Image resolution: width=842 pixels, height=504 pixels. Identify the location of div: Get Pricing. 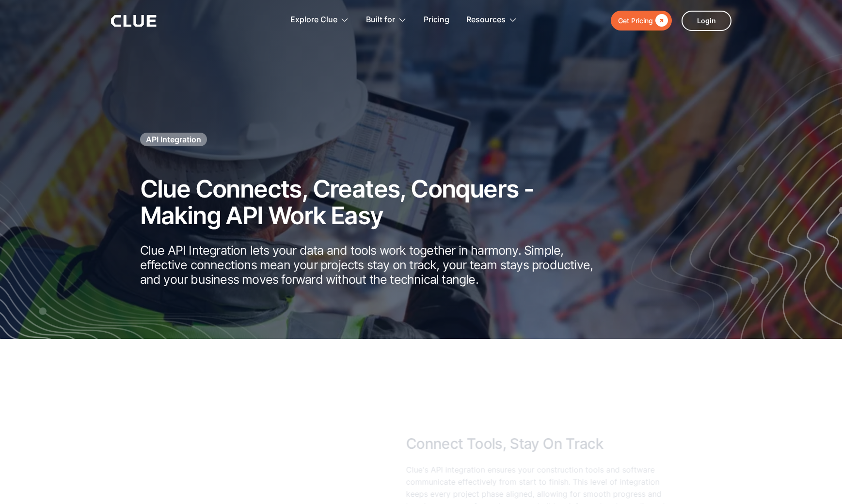
(635, 20).